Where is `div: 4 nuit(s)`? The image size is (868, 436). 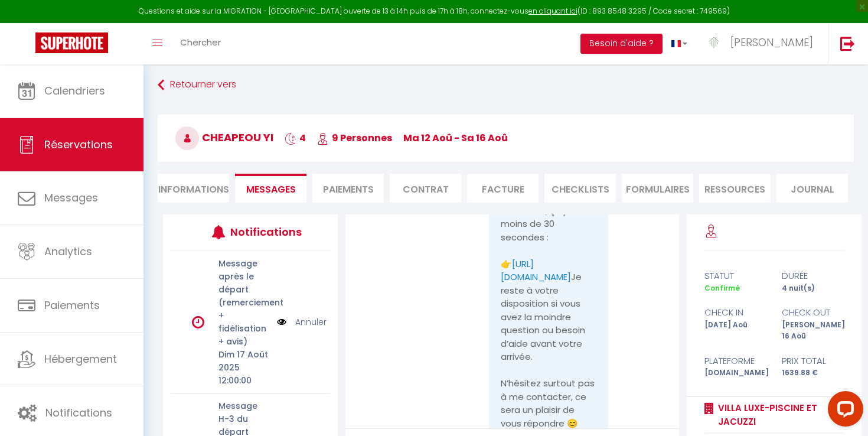
div: 4 nuit(s) is located at coordinates (813, 288).